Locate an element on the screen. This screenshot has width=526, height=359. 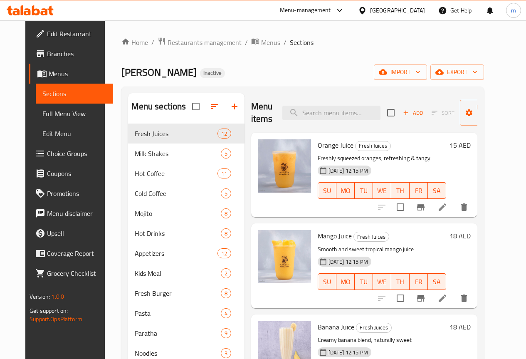
div: Mojito is located at coordinates (178, 213).